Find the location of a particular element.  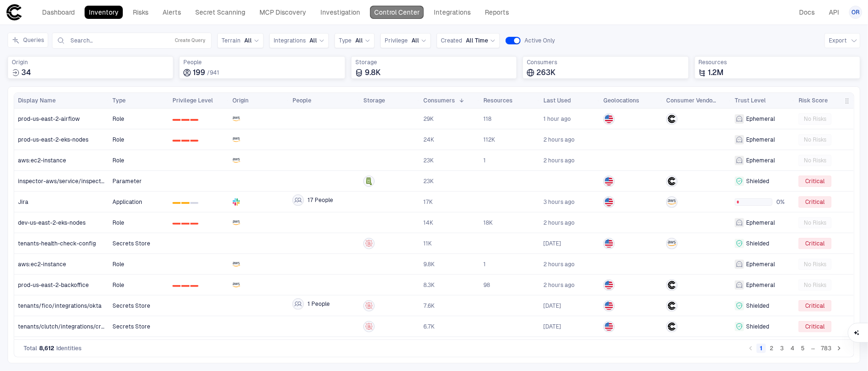

span: Display Name is located at coordinates (37, 100).